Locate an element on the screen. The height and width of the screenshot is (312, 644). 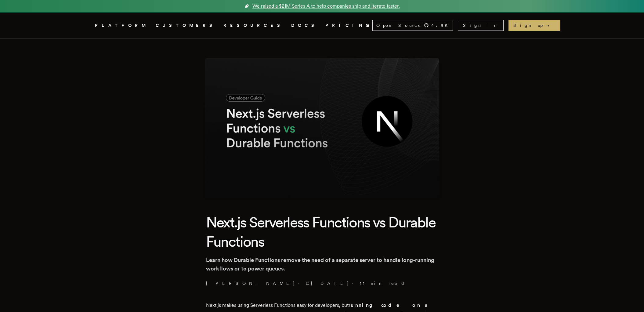
p: Learn how Durable Functions remove the need of a separate server to handle long-running workflows... is located at coordinates (322, 264).